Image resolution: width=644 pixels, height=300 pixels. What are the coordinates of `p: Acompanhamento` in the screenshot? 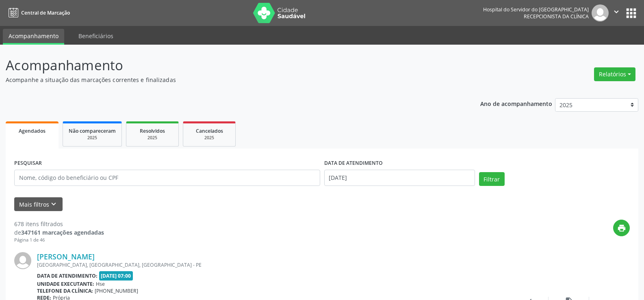 It's located at (227, 66).